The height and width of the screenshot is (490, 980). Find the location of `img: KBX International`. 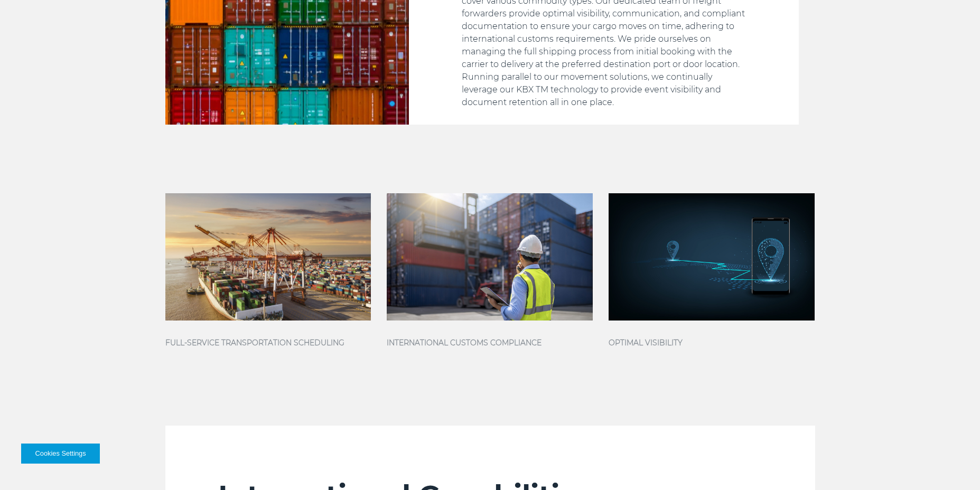

img: KBX International is located at coordinates (269, 257).